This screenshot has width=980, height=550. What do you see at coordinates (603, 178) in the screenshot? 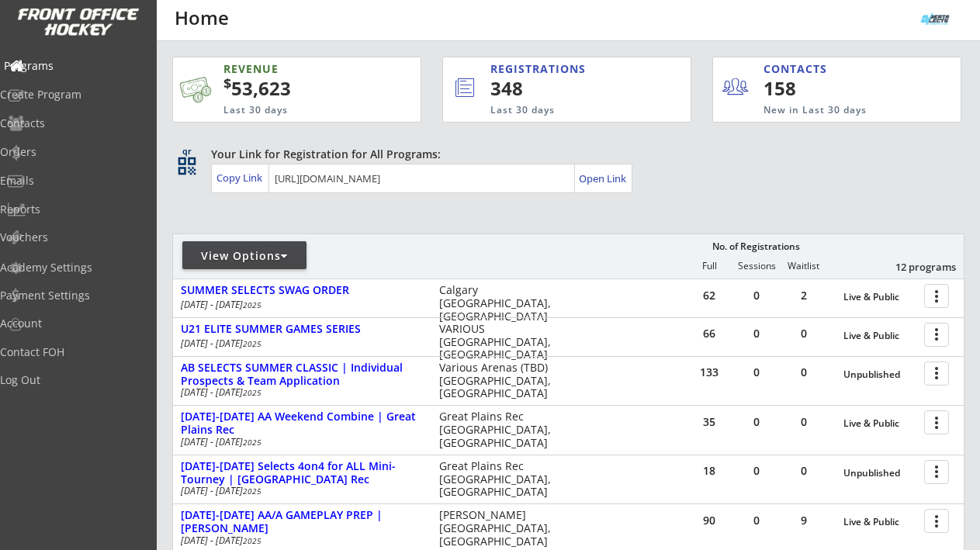
I see `a: Open Link` at bounding box center [603, 178].